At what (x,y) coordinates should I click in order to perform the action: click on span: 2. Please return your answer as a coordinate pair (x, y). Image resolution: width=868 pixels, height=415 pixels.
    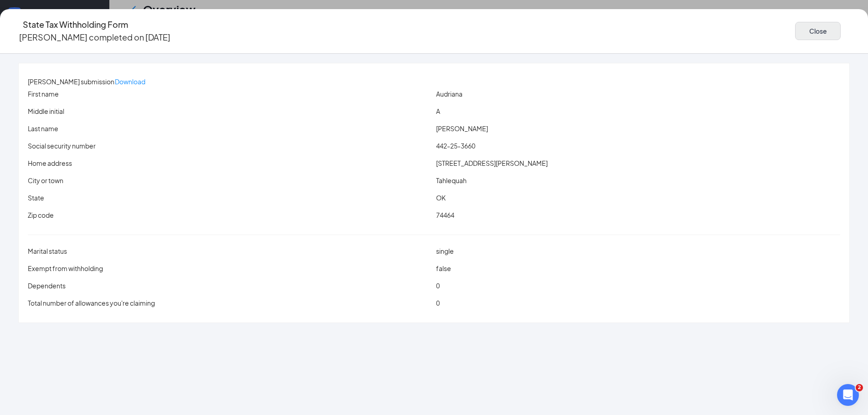
    Looking at the image, I should click on (860, 387).